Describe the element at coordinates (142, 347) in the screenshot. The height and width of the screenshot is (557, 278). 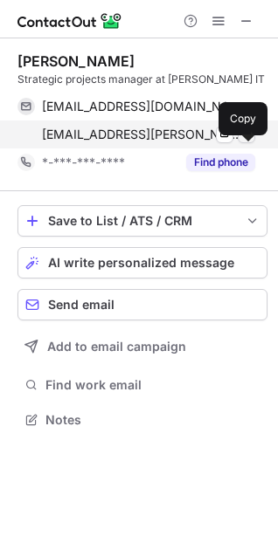
I see `button: Add to email campaign` at that location.